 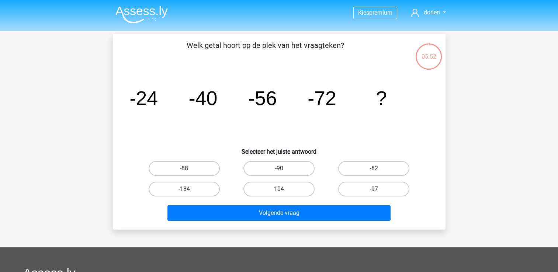 I want to click on a: Kiespremium, so click(x=375, y=13).